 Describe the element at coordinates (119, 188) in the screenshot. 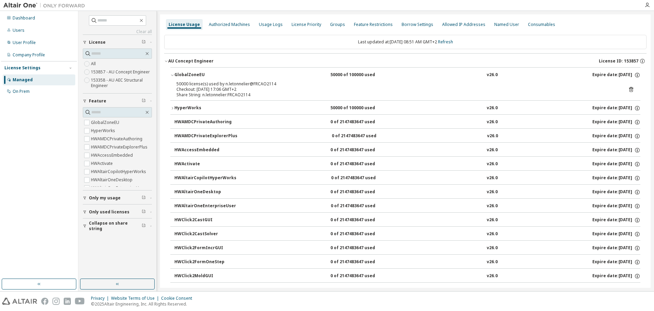

I see `label: HWAltairOneEnterpriseUser` at that location.